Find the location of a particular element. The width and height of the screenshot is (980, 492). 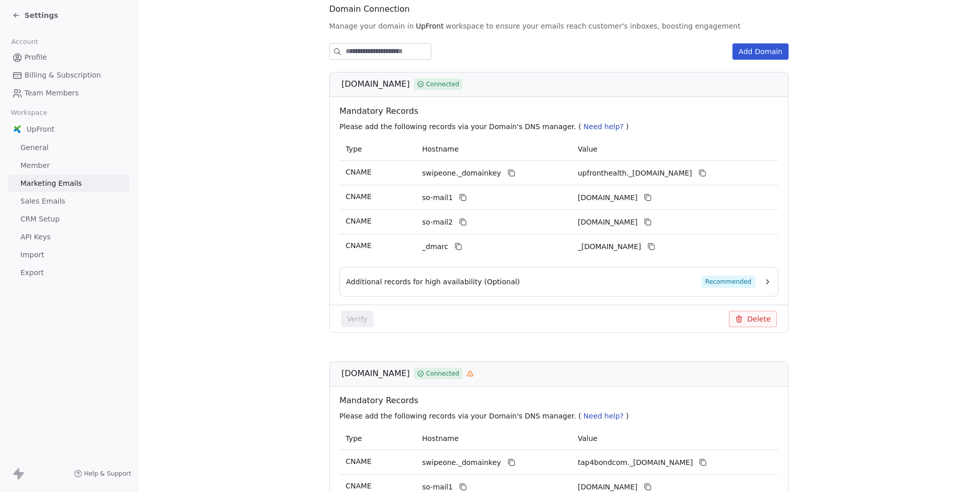

a: Team Members is located at coordinates (68, 93).